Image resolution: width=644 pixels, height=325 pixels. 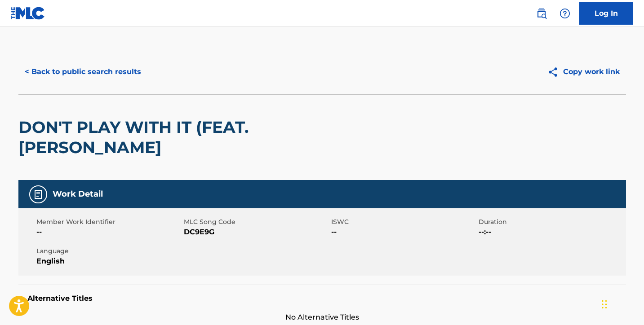 What do you see at coordinates (256, 232) in the screenshot?
I see `span: DC9E9G` at bounding box center [256, 232].